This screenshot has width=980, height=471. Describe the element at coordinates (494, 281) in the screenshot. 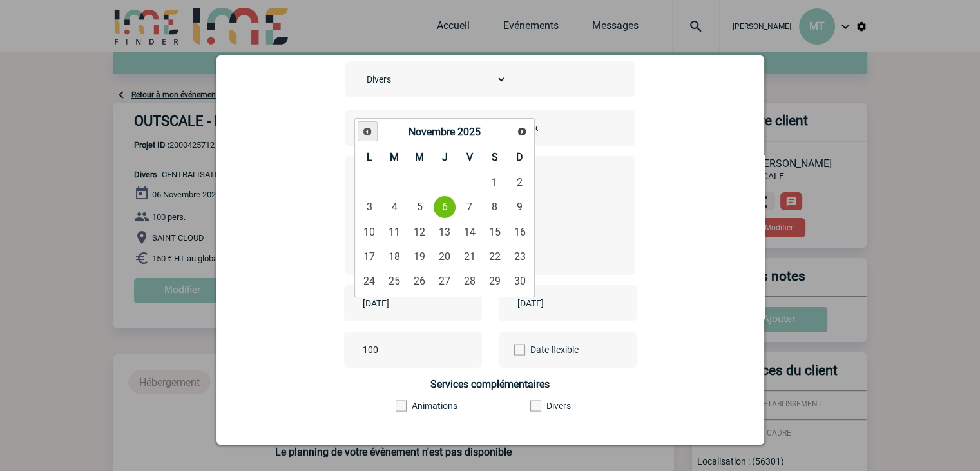

I see `a: 29` at that location.